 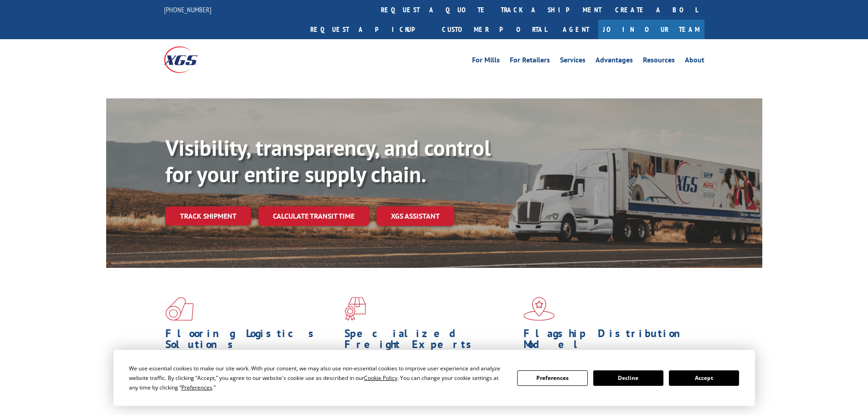 What do you see at coordinates (197, 387) in the screenshot?
I see `span: Preferences` at bounding box center [197, 387].